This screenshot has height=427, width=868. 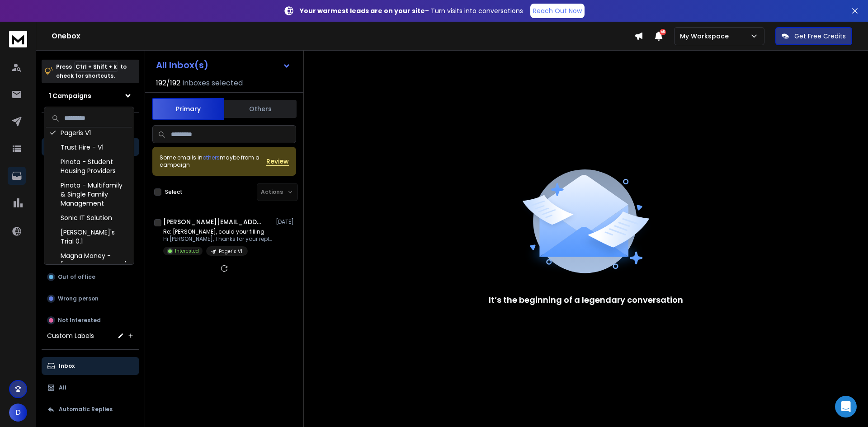 I want to click on label: Select, so click(x=174, y=192).